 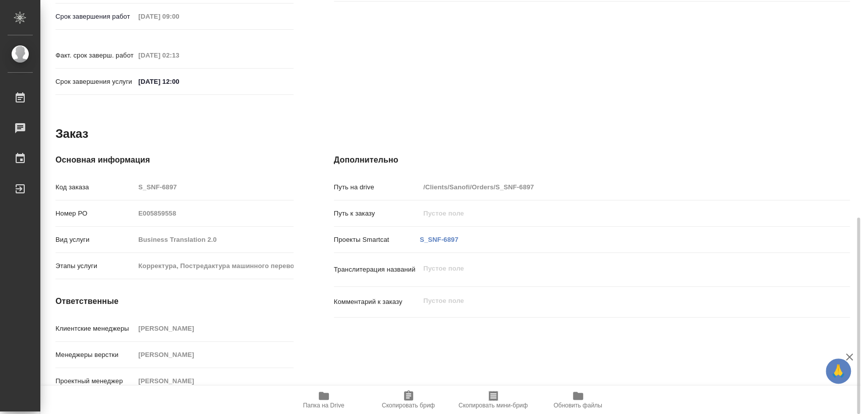 What do you see at coordinates (409, 400) in the screenshot?
I see `button: Скопировать бриф` at bounding box center [409, 400].